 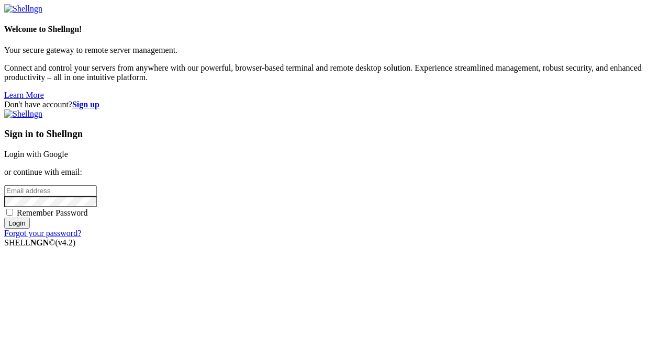 What do you see at coordinates (42, 233) in the screenshot?
I see `a: Forgot your password?` at bounding box center [42, 233].